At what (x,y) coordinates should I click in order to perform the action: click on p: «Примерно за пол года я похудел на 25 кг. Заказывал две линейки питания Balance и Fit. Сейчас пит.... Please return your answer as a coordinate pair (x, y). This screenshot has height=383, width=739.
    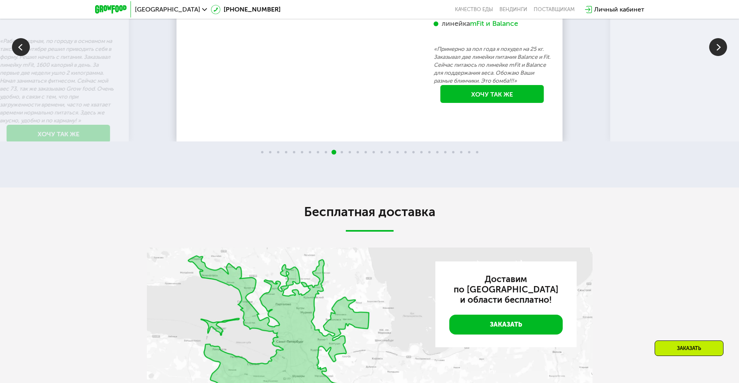
    Looking at the image, I should click on (492, 65).